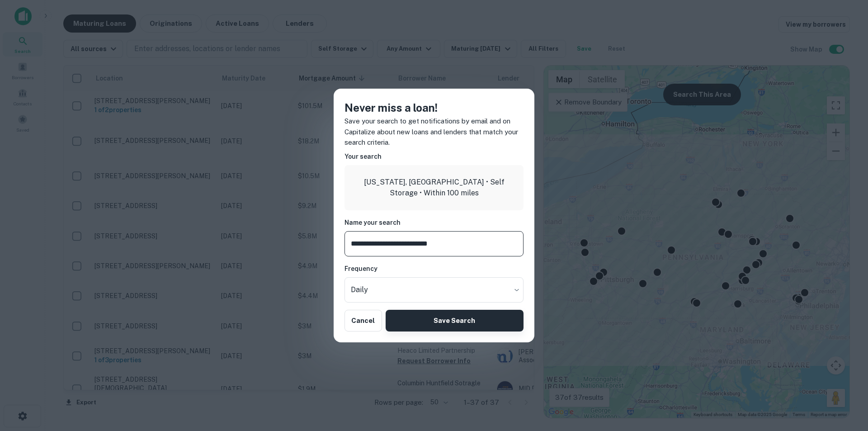 This screenshot has width=868, height=431. Describe the element at coordinates (434, 108) in the screenshot. I see `h4: Never miss a loan!` at that location.